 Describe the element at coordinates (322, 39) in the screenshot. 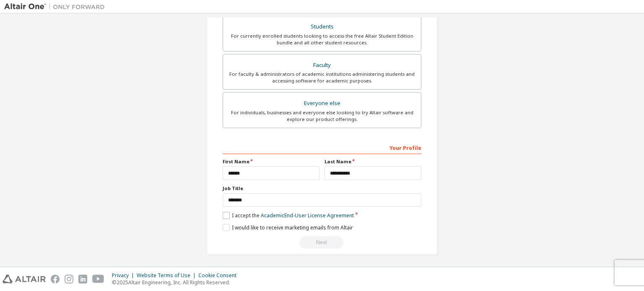

I see `div: For currently enrolled students looking to access the free Altair Student Edition bundle and all ...` at that location.